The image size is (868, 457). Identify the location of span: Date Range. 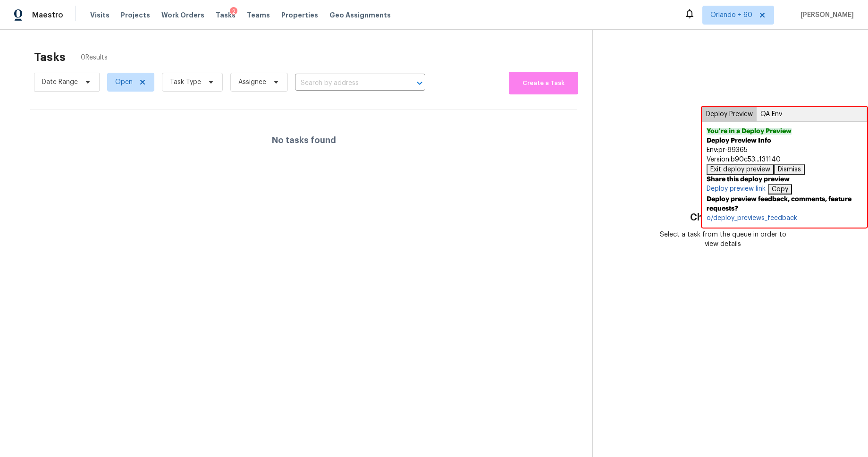
(60, 82).